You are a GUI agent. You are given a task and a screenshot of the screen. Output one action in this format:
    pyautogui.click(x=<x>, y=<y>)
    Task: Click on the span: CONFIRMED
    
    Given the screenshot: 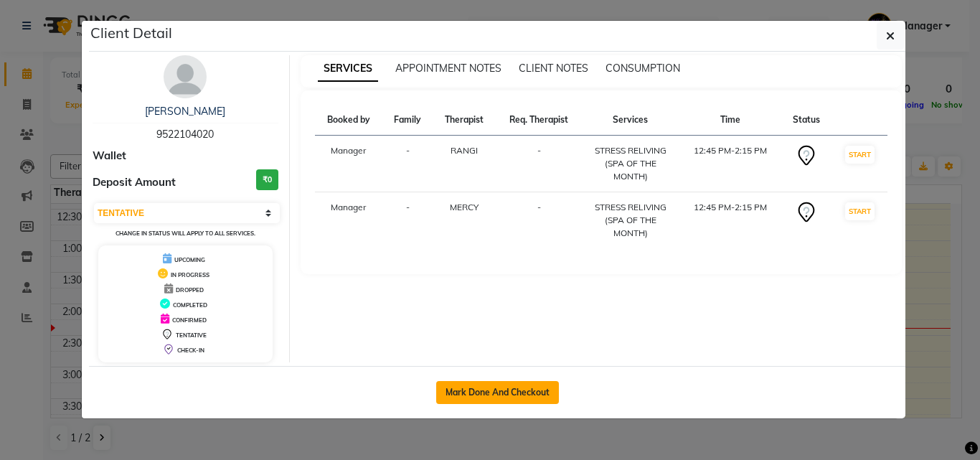 What is the action you would take?
    pyautogui.click(x=189, y=320)
    